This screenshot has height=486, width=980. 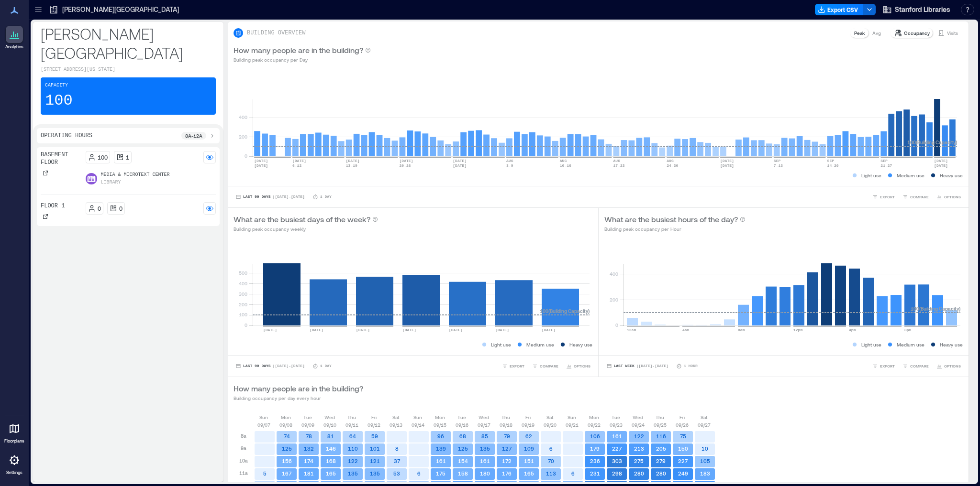 I want to click on text: 75, so click(x=682, y=436).